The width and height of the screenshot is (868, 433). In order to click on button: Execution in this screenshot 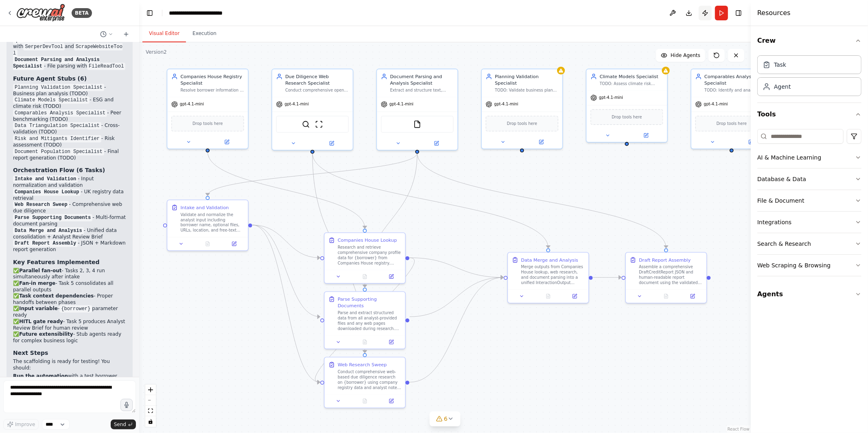, I will do `click(204, 34)`.